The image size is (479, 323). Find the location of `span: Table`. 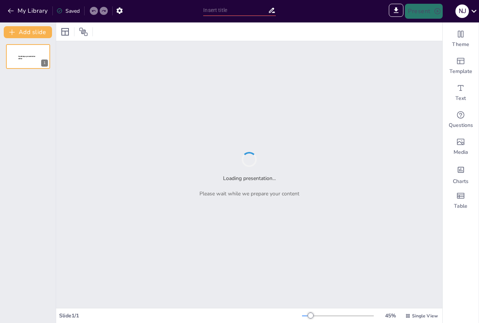

span: Table is located at coordinates (461, 206).